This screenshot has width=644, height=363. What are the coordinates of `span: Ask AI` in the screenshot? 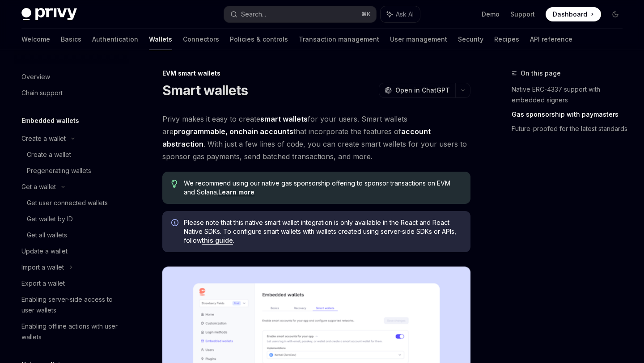 It's located at (405, 14).